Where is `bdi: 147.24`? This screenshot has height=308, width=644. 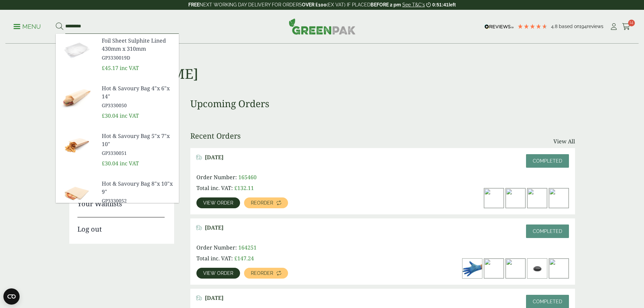
bdi: 147.24 is located at coordinates (244, 259).